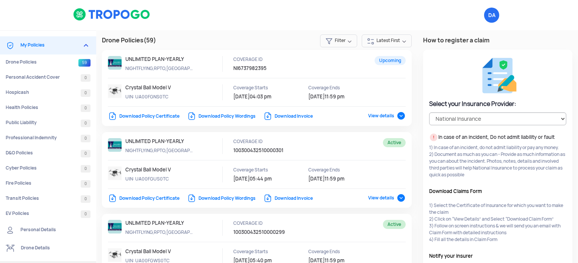 This screenshot has width=578, height=263. Describe the element at coordinates (492, 15) in the screenshot. I see `span: DRONEACHARYA AERIAL INNOVATIONS LIMITED` at that location.